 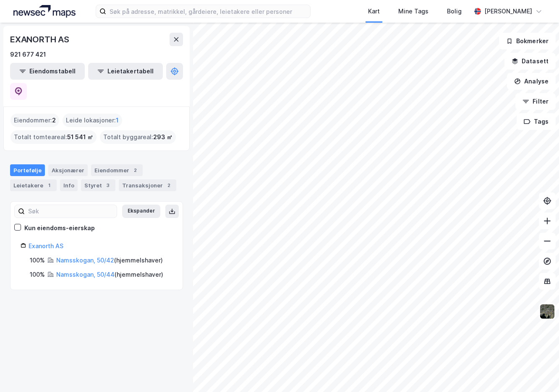 What do you see at coordinates (49, 185) in the screenshot?
I see `div: 1` at bounding box center [49, 185].